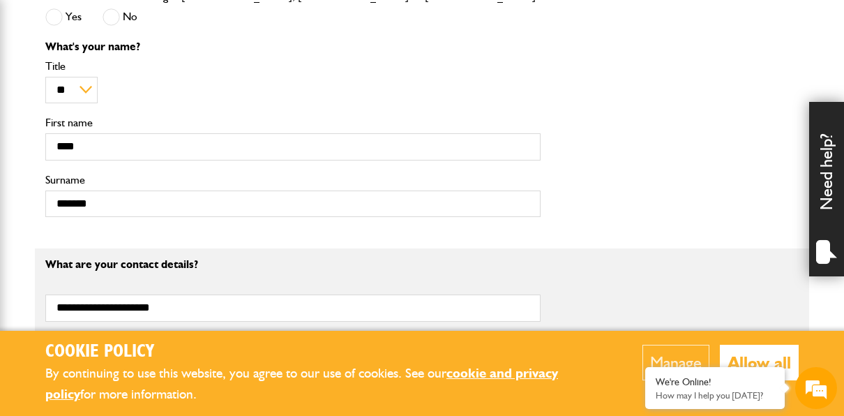 The image size is (844, 416). I want to click on input: Enter your phone number, so click(136, 227).